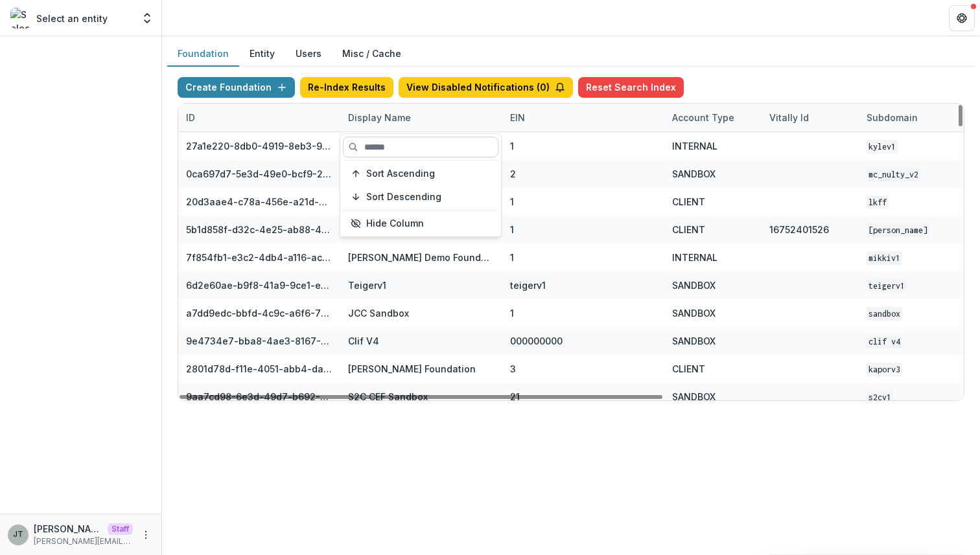 This screenshot has height=555, width=980. Describe the element at coordinates (884, 258) in the screenshot. I see `code: mikkiv1` at that location.